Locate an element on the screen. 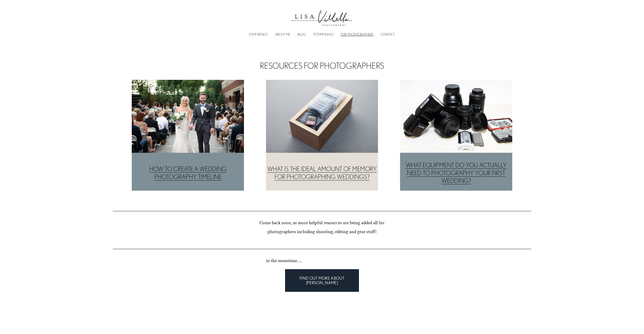 The width and height of the screenshot is (644, 334). a: FOR PHOTOGRAPHERS is located at coordinates (357, 35).